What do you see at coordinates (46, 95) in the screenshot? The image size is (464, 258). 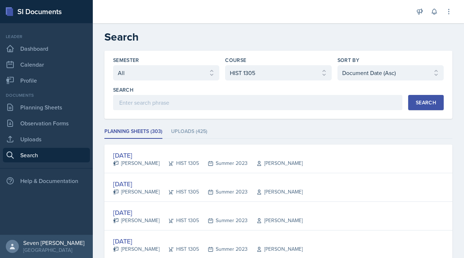 I see `div: Documents` at bounding box center [46, 95].